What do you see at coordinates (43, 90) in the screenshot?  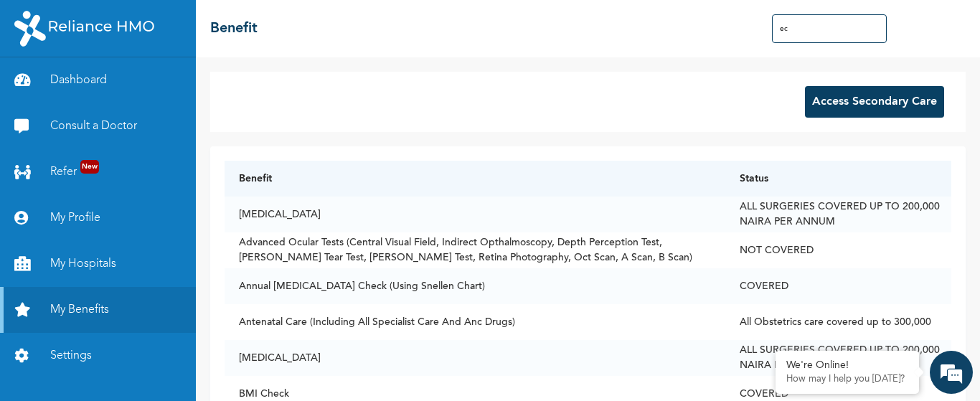 I see `img: d_794563401_company_1708531726252_794563401` at bounding box center [43, 90].